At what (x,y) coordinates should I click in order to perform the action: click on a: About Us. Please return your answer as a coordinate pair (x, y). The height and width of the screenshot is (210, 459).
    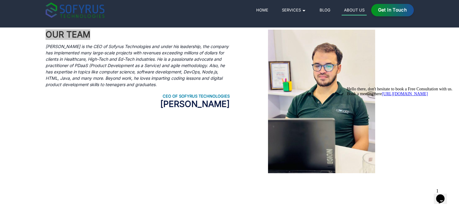
    Looking at the image, I should click on (354, 11).